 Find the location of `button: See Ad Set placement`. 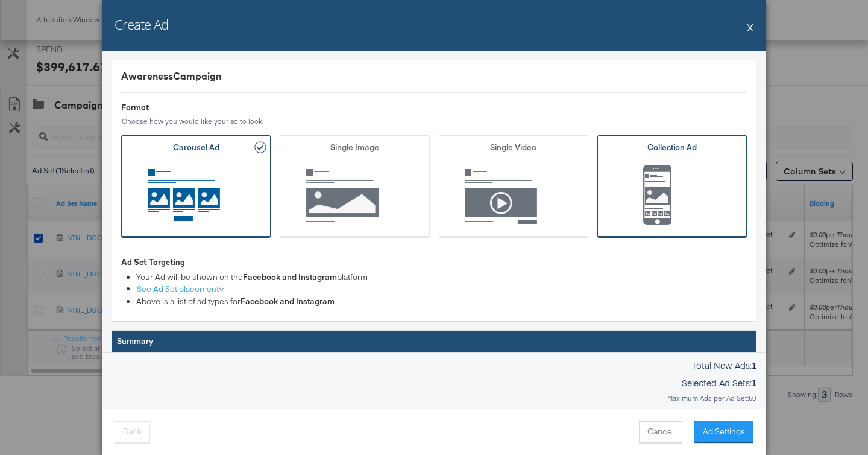

button: See Ad Set placement is located at coordinates (180, 289).